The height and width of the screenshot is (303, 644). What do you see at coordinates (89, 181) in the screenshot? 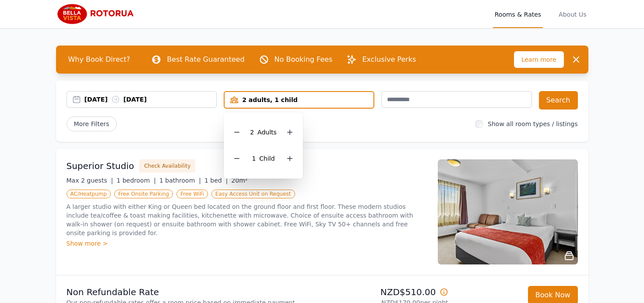
I see `span: Max 2 guests |` at bounding box center [89, 181].